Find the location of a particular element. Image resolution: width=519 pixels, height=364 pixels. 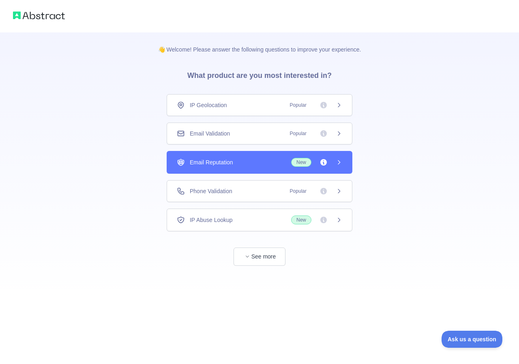

span: IP Abuse Lookup is located at coordinates (211, 220).